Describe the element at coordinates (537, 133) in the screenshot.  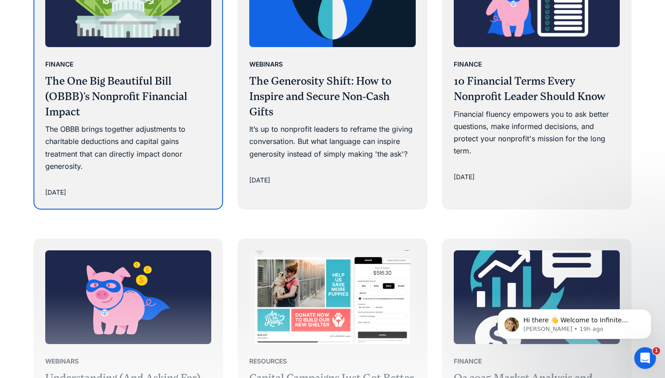
I see `div: Financial fluency empowers you to ask better questions, make informed decisions, and protect your...` at that location.